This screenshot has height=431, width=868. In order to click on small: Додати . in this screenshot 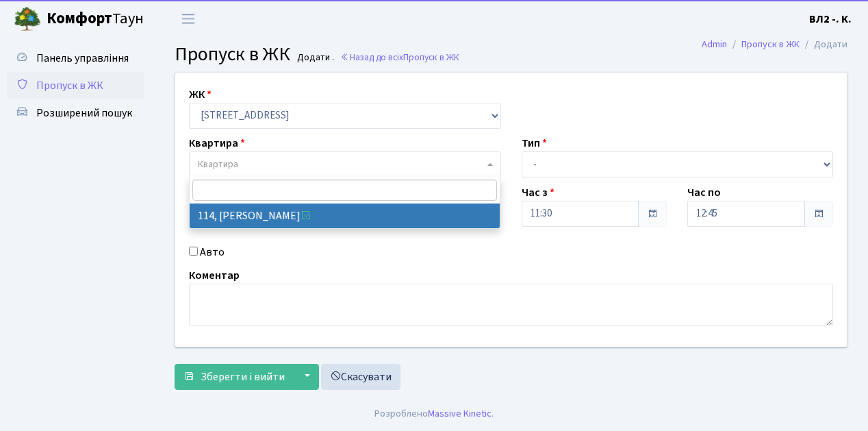, I will do `click(314, 57)`.